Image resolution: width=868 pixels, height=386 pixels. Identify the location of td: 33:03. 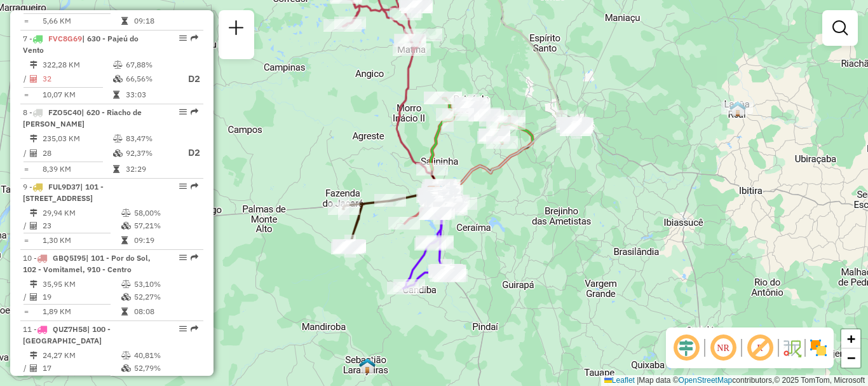
(150, 94).